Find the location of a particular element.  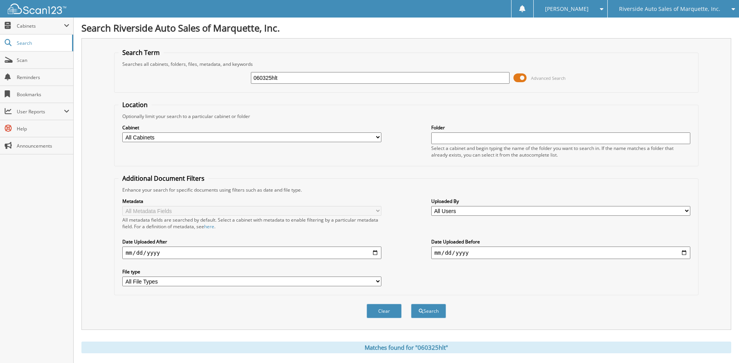

span: Scan is located at coordinates (43, 60).